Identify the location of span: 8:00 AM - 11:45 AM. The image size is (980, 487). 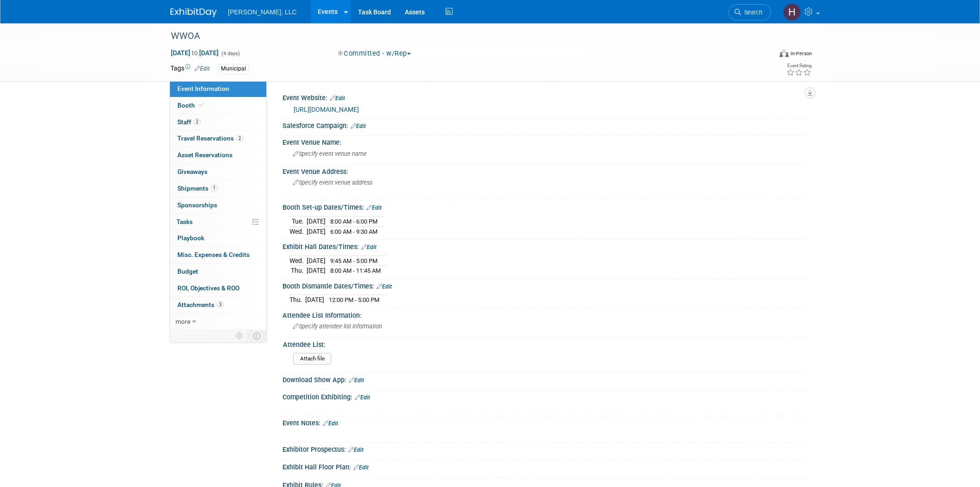
(355, 270).